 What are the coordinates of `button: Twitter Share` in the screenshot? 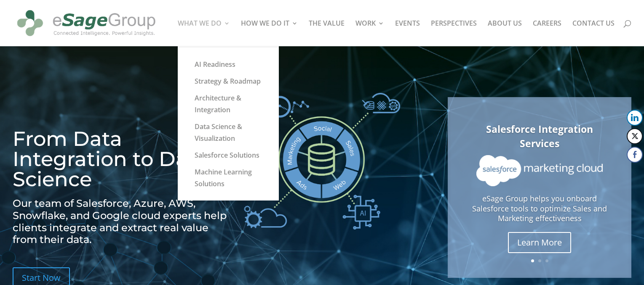 It's located at (634, 136).